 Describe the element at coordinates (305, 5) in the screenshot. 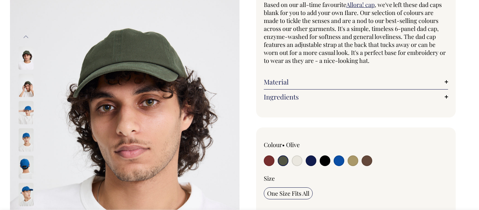

I see `span: Based on our all-time favourite` at that location.